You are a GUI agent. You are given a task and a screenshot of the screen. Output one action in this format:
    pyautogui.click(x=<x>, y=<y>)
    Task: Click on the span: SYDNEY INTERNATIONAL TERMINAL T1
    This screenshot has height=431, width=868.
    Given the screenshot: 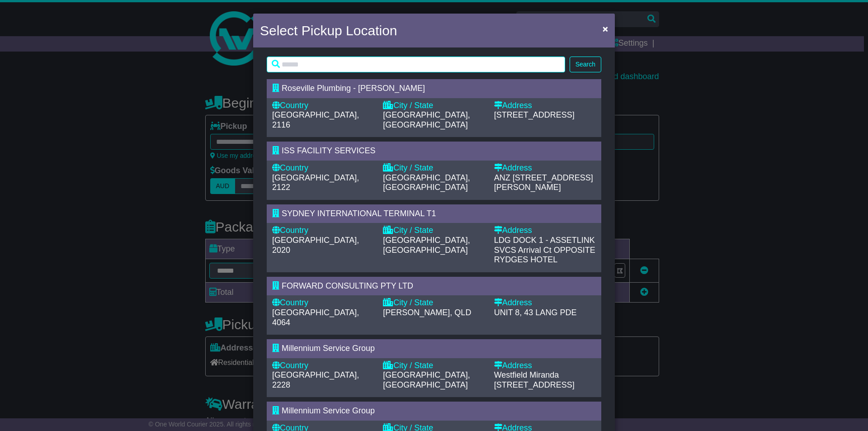 What is the action you would take?
    pyautogui.click(x=359, y=213)
    